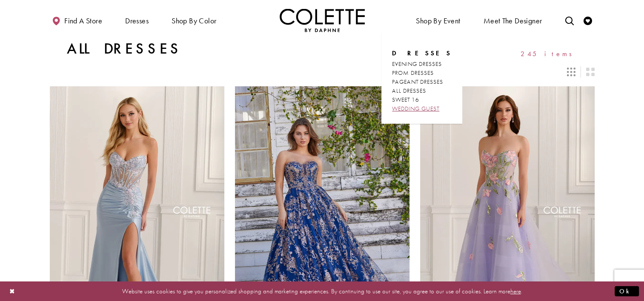 This screenshot has height=301, width=644. I want to click on span: SWEET 16, so click(406, 99).